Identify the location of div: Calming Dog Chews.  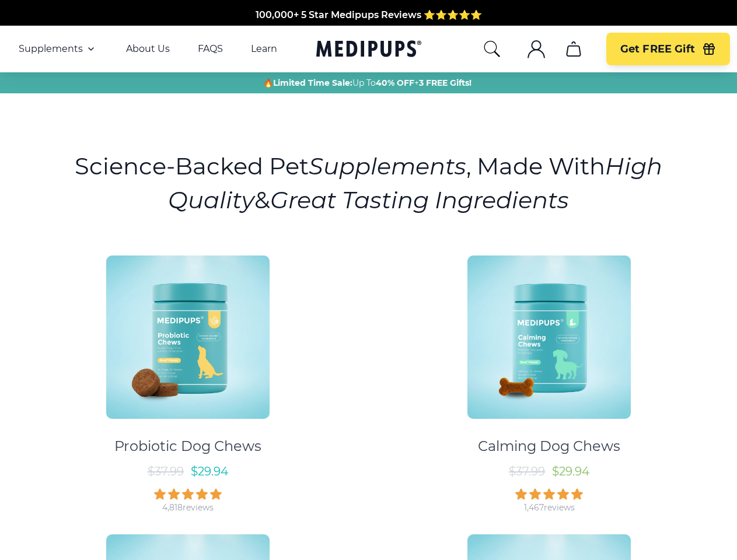
(549, 446).